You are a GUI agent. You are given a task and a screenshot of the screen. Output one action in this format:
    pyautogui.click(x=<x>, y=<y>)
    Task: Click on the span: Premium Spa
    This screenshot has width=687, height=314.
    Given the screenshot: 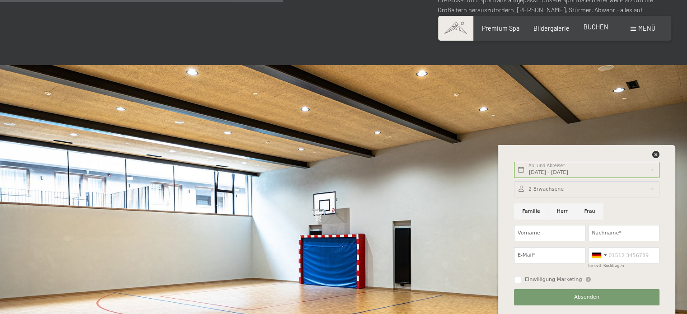 What is the action you would take?
    pyautogui.click(x=500, y=28)
    